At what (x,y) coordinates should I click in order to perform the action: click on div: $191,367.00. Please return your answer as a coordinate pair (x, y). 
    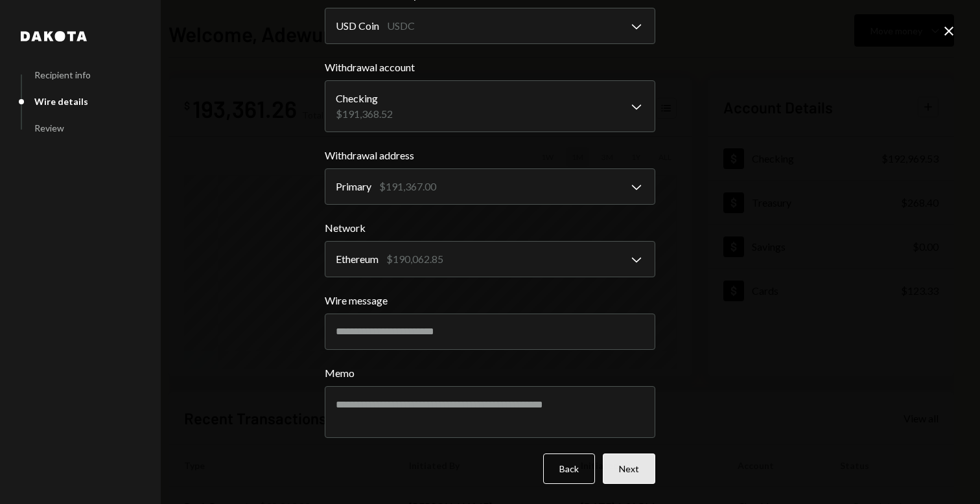
    Looking at the image, I should click on (408, 186).